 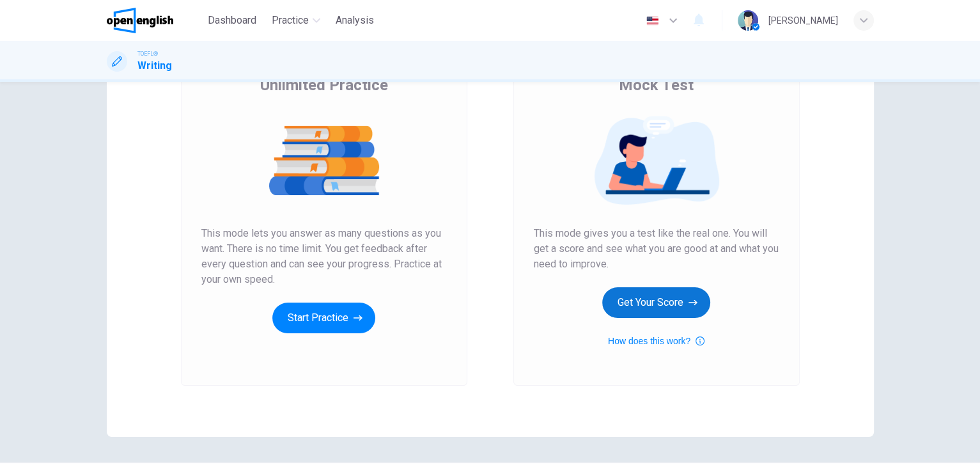 I want to click on a: Dashboard, so click(x=233, y=20).